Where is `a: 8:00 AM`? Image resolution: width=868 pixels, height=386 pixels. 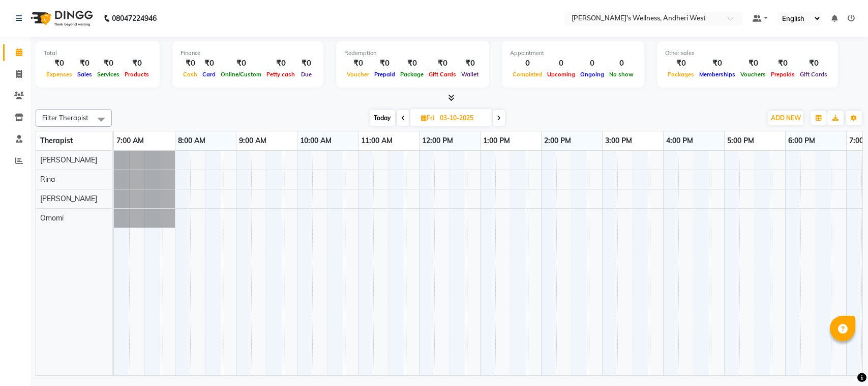 a: 8:00 AM is located at coordinates (192, 141).